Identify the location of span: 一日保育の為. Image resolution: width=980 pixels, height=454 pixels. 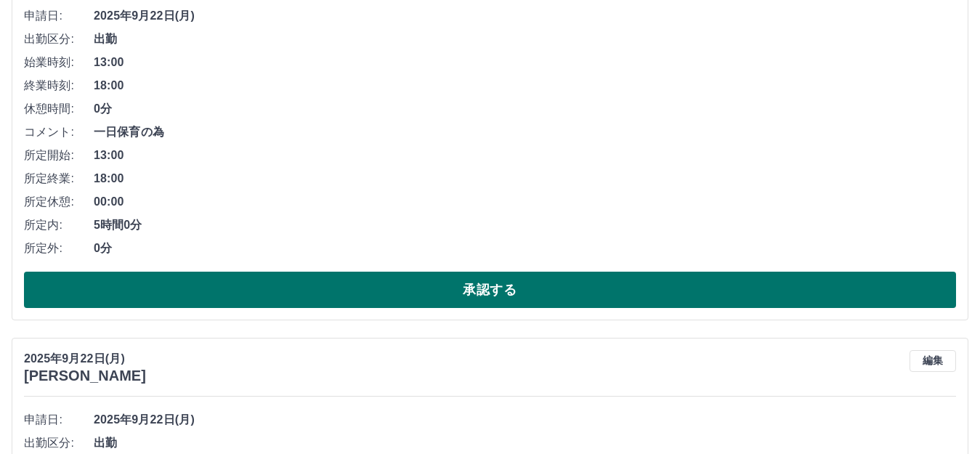
(525, 132).